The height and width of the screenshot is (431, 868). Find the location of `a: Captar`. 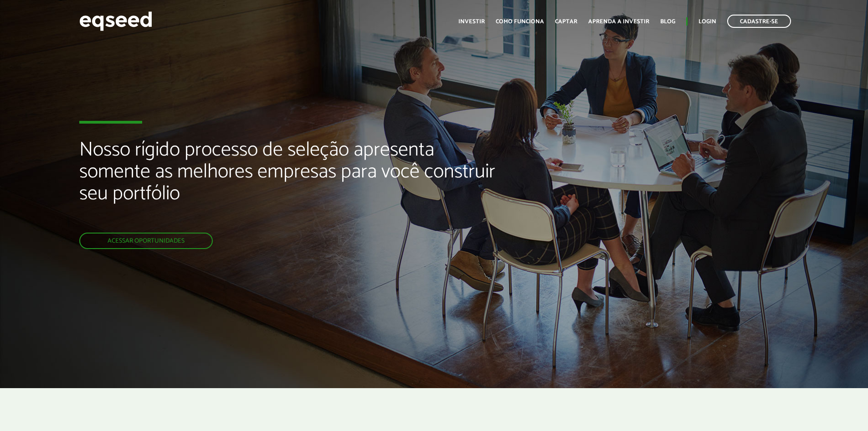

a: Captar is located at coordinates (566, 21).